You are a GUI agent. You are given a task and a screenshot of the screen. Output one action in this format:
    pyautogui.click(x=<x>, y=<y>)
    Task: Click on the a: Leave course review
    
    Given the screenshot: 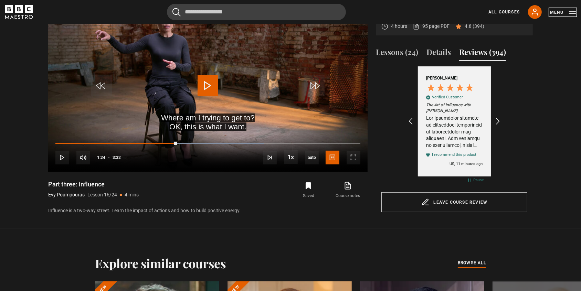 What is the action you would take?
    pyautogui.click(x=454, y=202)
    